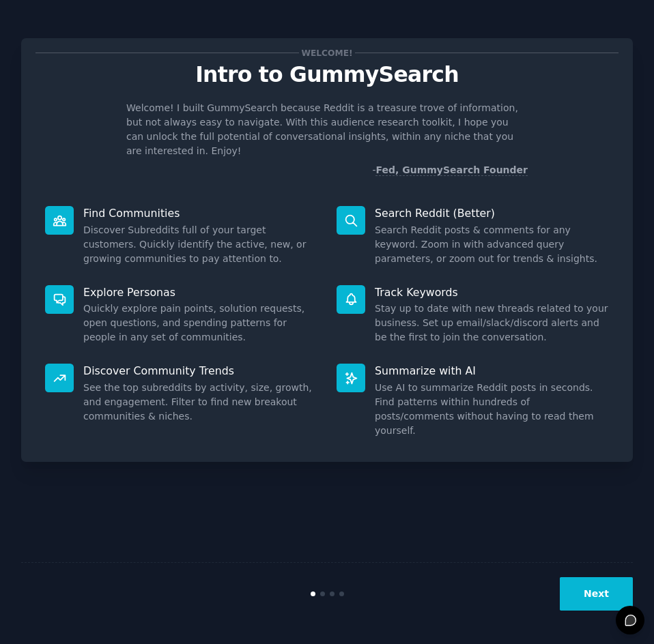 The height and width of the screenshot is (644, 654). I want to click on dd: Use AI to summarize Reddit posts in seconds. Find patterns within hundreds of posts/comments with..., so click(491, 409).